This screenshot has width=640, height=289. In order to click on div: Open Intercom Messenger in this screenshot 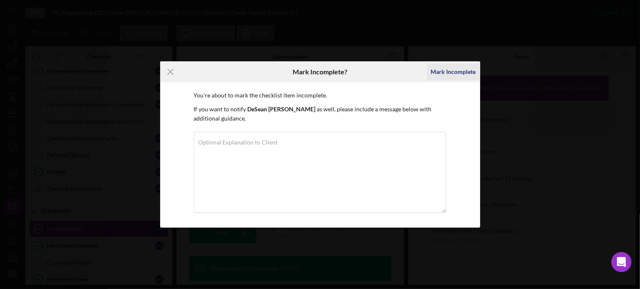, I will do `click(621, 262)`.